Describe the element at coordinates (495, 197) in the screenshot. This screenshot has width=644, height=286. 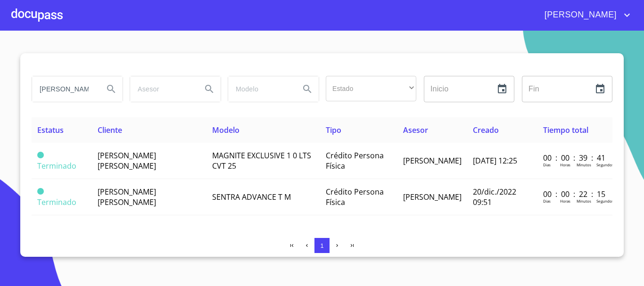
I see `span: 20/dic./2022 09:51` at that location.